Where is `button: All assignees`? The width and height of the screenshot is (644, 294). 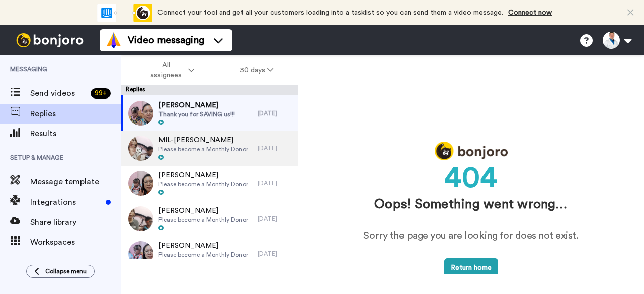
button: All assignees is located at coordinates (170, 70).